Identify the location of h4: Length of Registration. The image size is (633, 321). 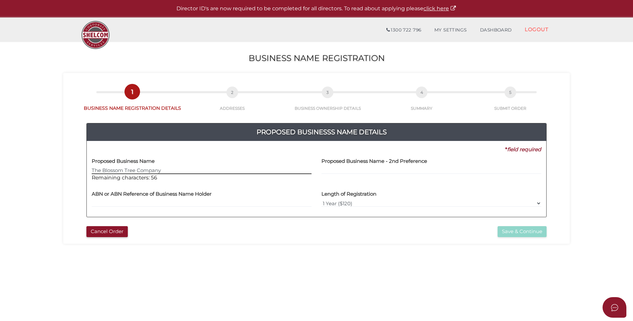
(349, 194).